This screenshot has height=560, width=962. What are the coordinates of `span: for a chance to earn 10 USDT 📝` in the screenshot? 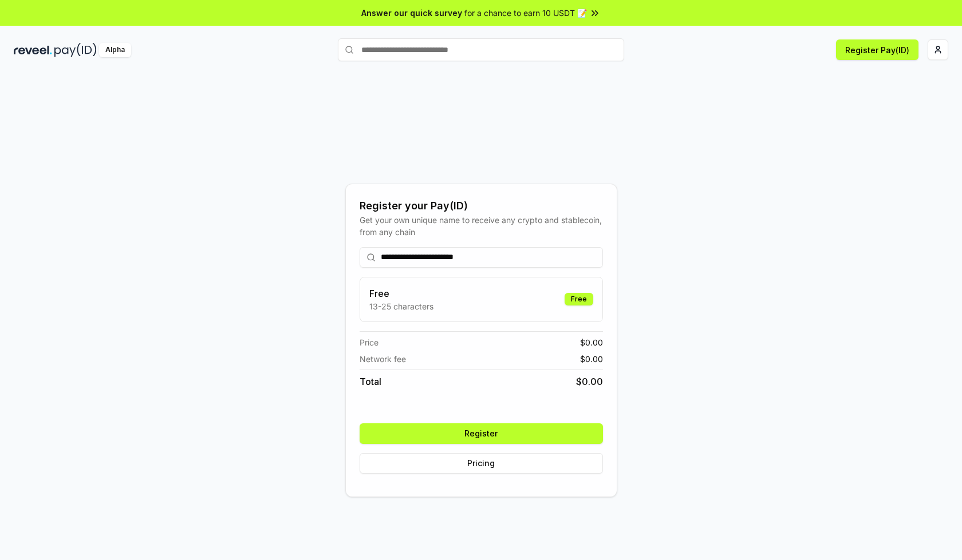 It's located at (525, 12).